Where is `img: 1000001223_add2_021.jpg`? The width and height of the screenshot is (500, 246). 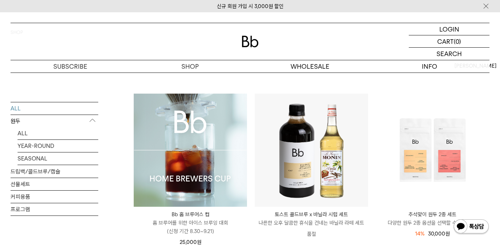 img: 1000001223_add2_021.jpg is located at coordinates (190, 150).